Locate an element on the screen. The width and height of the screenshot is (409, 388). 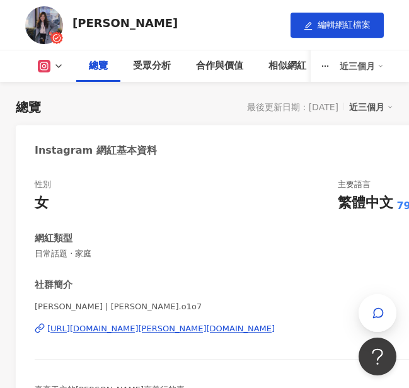
img: KOL Avatar is located at coordinates (44, 25).